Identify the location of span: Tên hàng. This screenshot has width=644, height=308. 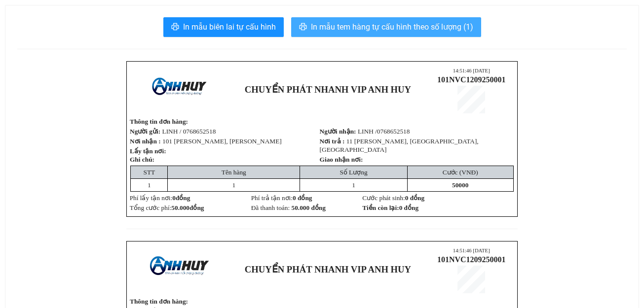
(234, 172).